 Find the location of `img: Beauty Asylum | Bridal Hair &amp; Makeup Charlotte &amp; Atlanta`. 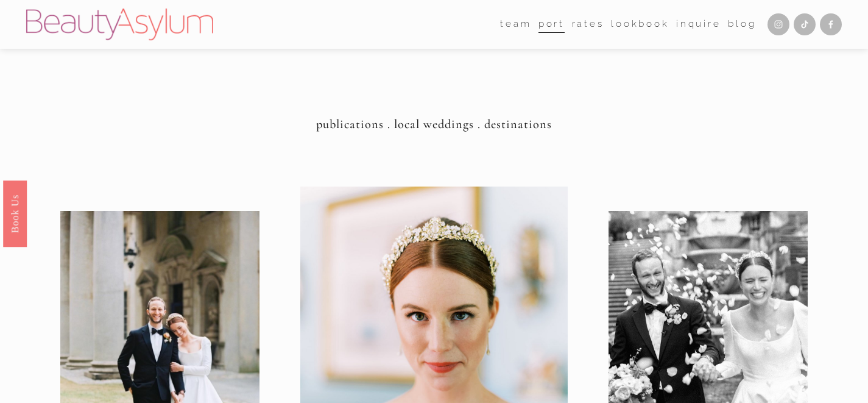

img: Beauty Asylum | Bridal Hair &amp; Makeup Charlotte &amp; Atlanta is located at coordinates (120, 24).